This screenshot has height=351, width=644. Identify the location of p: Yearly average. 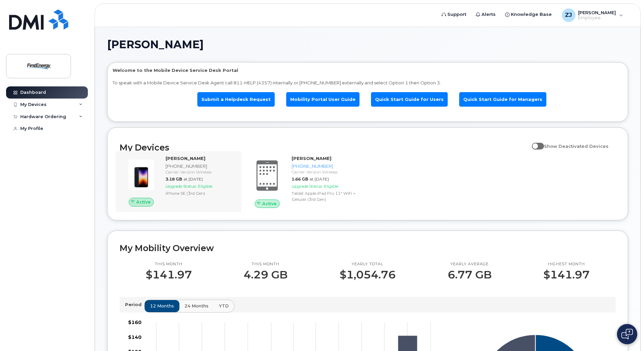
(470, 264).